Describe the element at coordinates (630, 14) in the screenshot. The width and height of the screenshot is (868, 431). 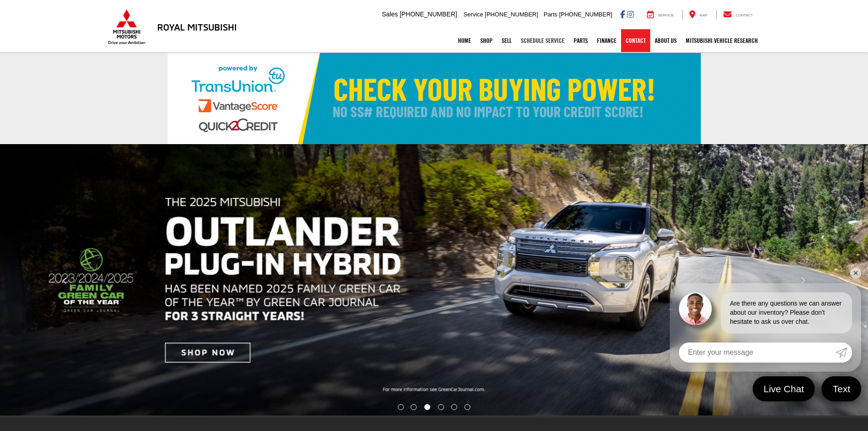
I see `a: Instagram: Click to visit our Instagram page` at that location.